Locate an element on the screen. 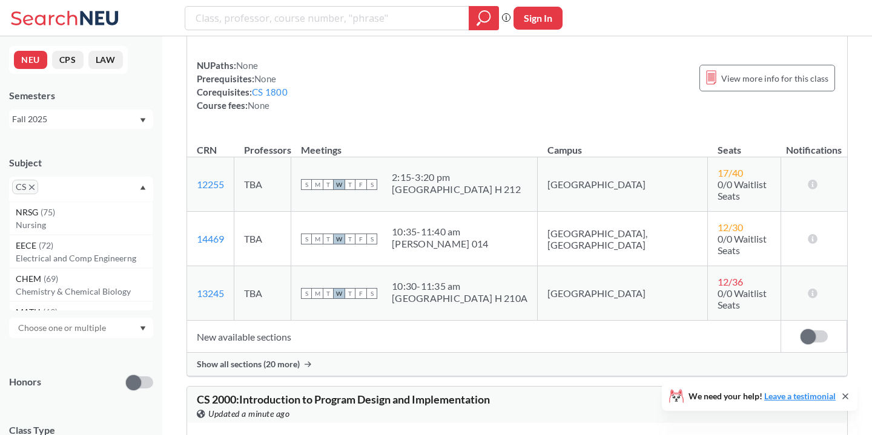 The width and height of the screenshot is (872, 435). button: NEU is located at coordinates (30, 60).